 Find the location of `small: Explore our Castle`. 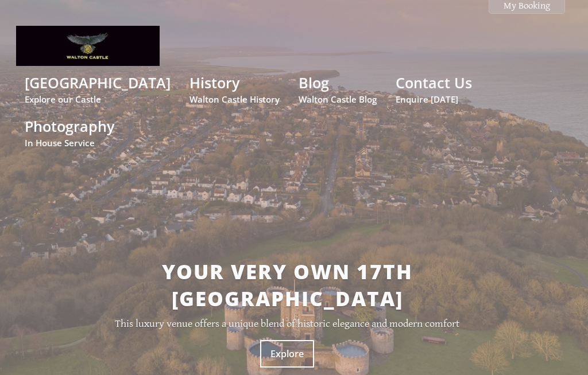

small: Explore our Castle is located at coordinates (98, 100).